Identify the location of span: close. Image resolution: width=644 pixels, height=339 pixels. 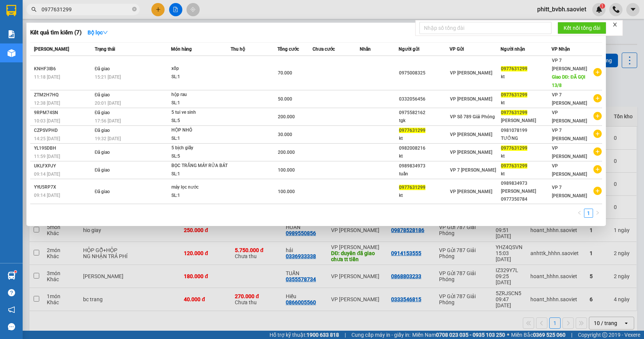
(615, 25).